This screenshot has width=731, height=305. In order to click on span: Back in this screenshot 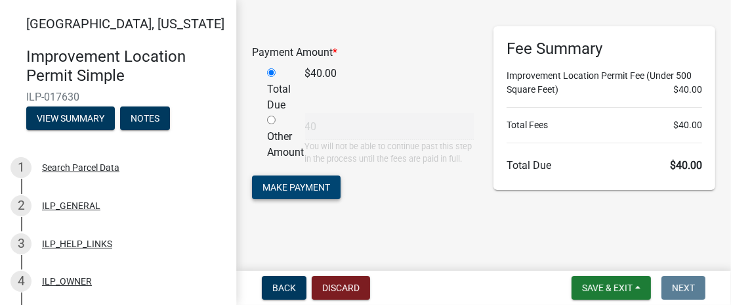, I will do `click(284, 288)`.